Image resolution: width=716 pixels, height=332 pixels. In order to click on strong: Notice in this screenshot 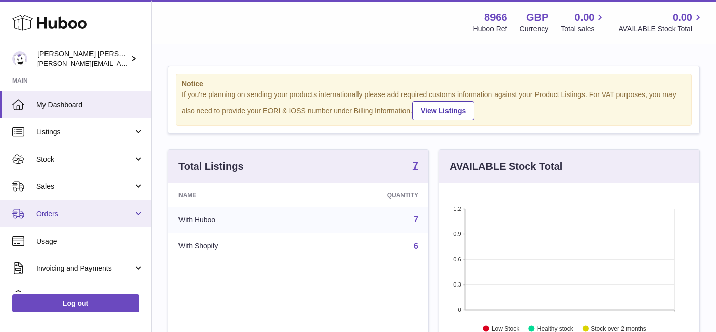, I will do `click(434, 84)`.